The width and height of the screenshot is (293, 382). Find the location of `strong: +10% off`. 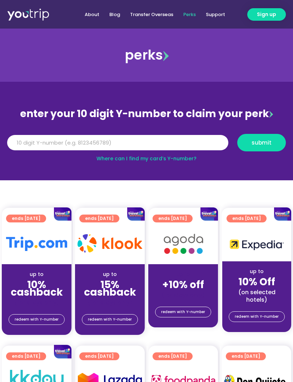

strong: +10% off is located at coordinates (183, 284).